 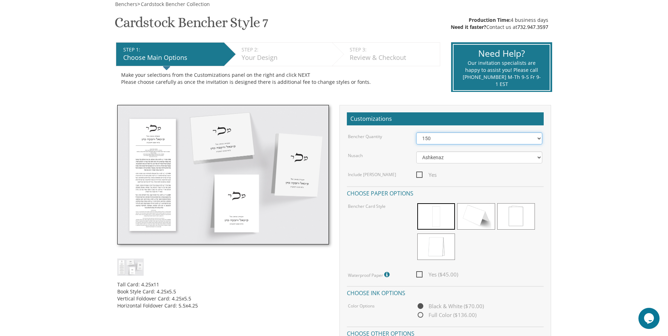 I want to click on div: STEP 3:, so click(x=393, y=50).